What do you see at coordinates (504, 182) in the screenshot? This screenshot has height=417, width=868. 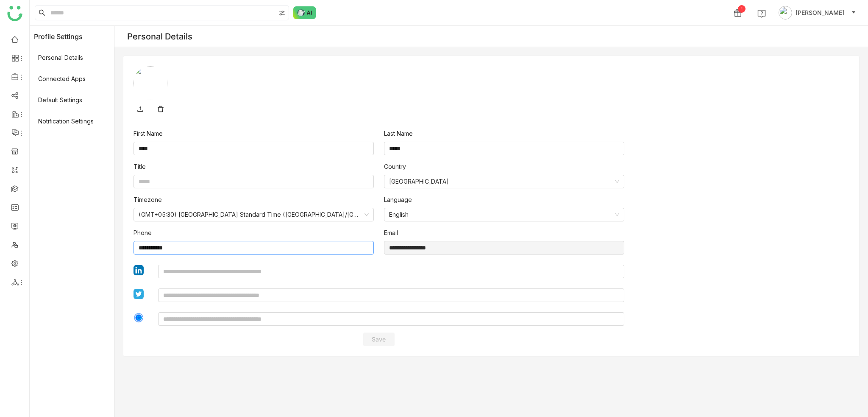 I see `nz-select-item: United States` at bounding box center [504, 182].